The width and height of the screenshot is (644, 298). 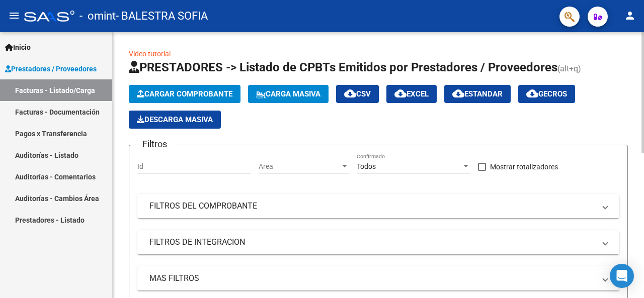 What do you see at coordinates (14, 16) in the screenshot?
I see `mat-icon: menu` at bounding box center [14, 16].